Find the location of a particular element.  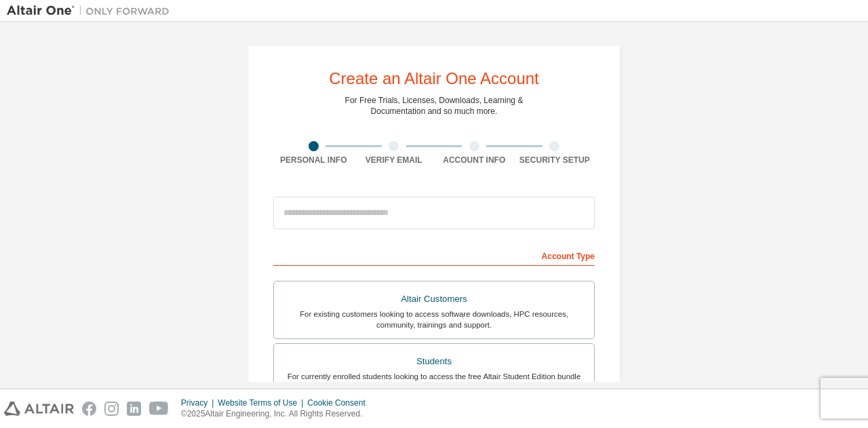

img: facebook.svg is located at coordinates (89, 409).